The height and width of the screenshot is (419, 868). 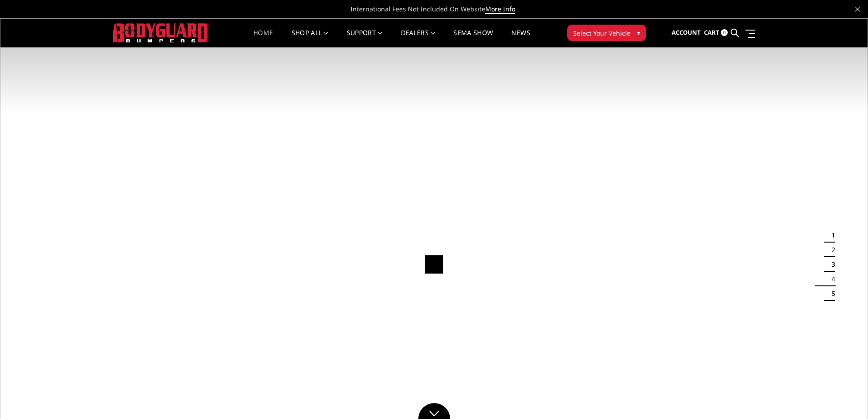 What do you see at coordinates (602, 33) in the screenshot?
I see `span: Select Your Vehicle` at bounding box center [602, 33].